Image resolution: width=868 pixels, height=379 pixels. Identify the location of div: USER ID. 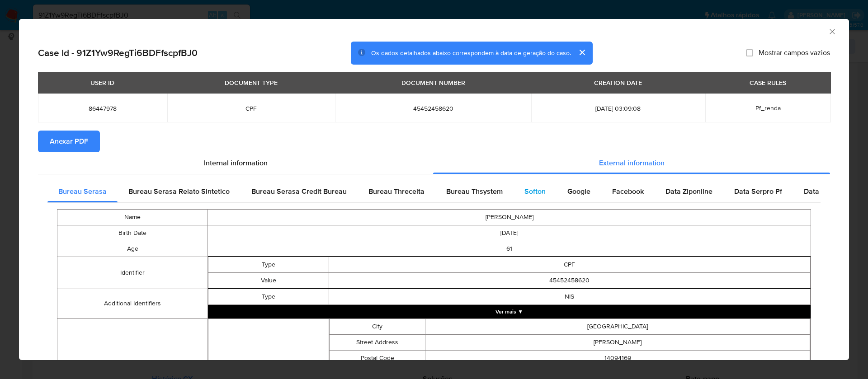
(102, 83).